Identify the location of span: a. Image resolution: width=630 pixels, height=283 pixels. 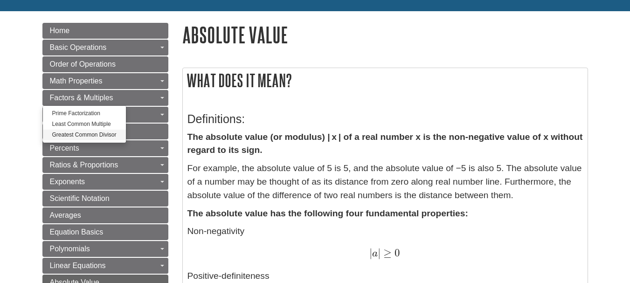
(375, 254).